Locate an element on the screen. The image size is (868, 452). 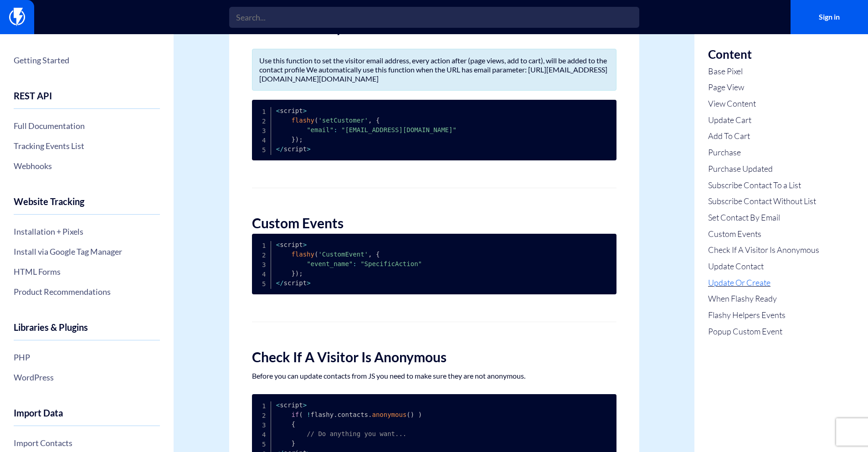
a: Subscribe Contact Without List is located at coordinates (764, 202).